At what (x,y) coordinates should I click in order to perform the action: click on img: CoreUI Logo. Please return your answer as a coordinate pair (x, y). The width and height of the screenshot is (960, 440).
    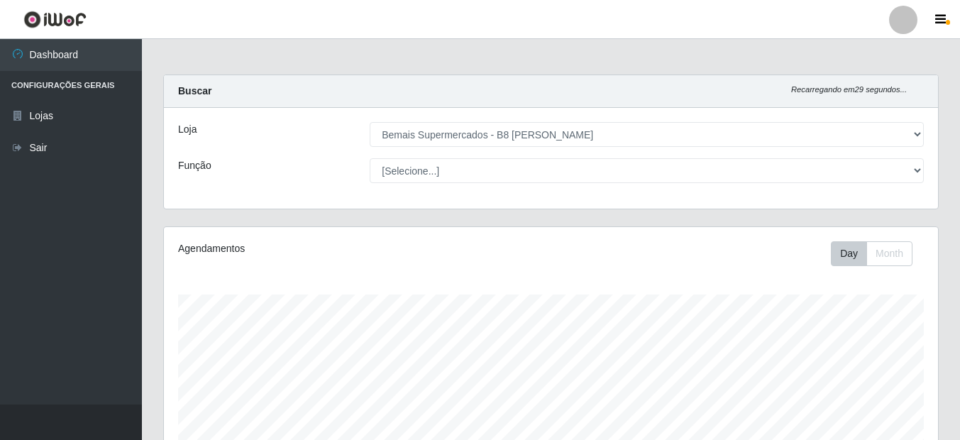
    Looking at the image, I should click on (55, 19).